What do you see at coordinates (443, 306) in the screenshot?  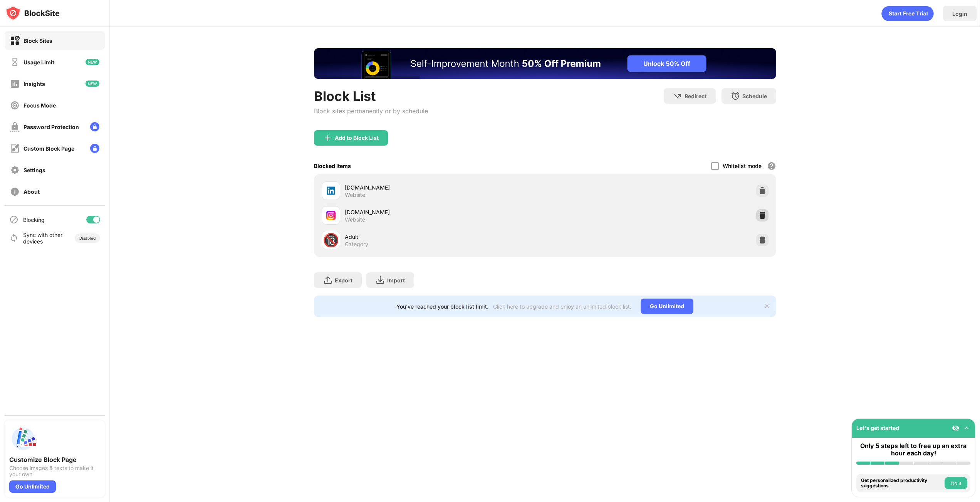 I see `div: You’ve reached your block list limit.` at bounding box center [443, 306].